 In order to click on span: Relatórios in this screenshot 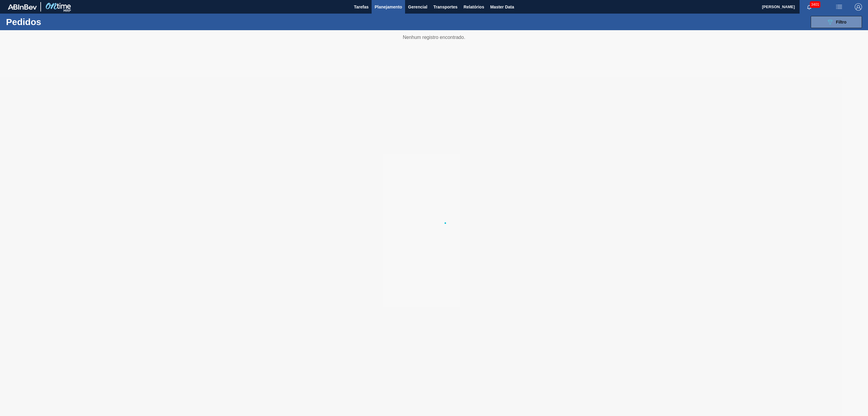, I will do `click(474, 7)`.